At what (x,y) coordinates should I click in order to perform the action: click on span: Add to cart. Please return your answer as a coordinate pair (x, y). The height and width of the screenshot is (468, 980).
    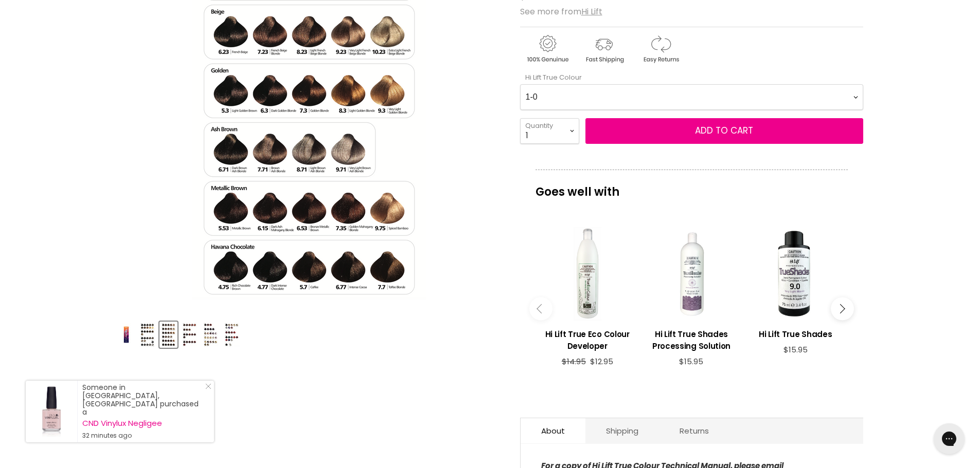
    Looking at the image, I should click on (724, 130).